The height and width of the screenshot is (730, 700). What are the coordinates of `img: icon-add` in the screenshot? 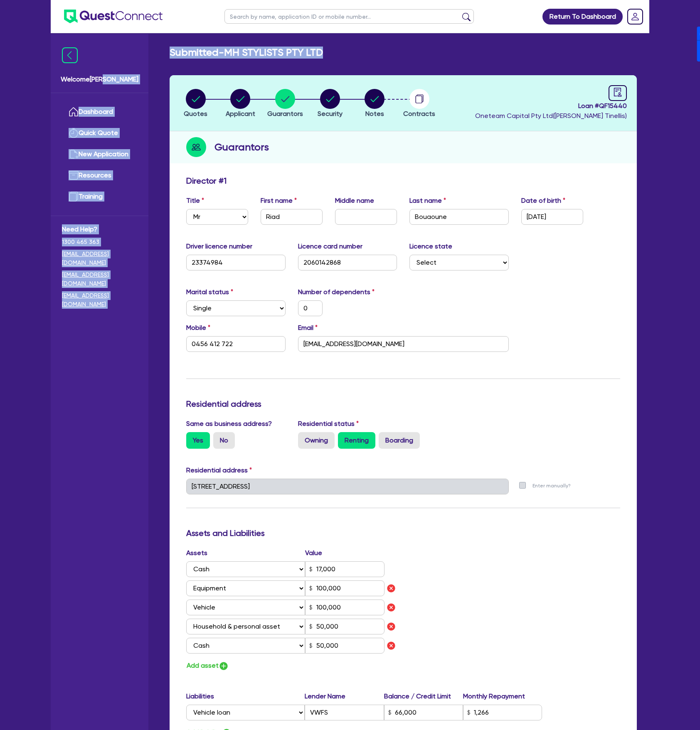 It's located at (223, 666).